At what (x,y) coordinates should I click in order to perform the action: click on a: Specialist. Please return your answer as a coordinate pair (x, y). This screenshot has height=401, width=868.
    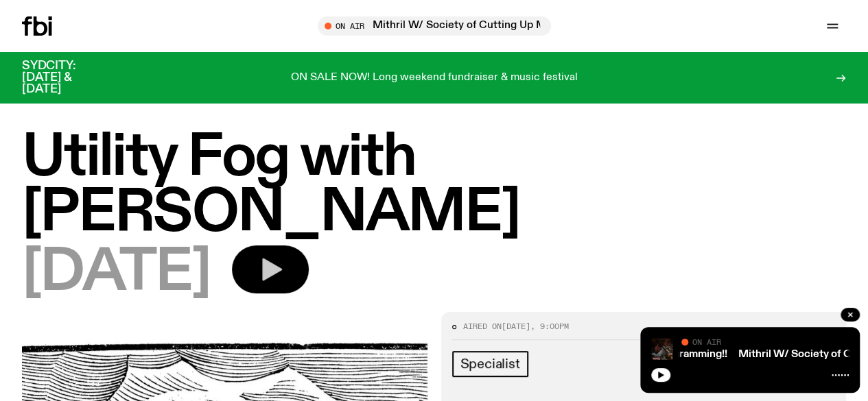
    Looking at the image, I should click on (489, 364).